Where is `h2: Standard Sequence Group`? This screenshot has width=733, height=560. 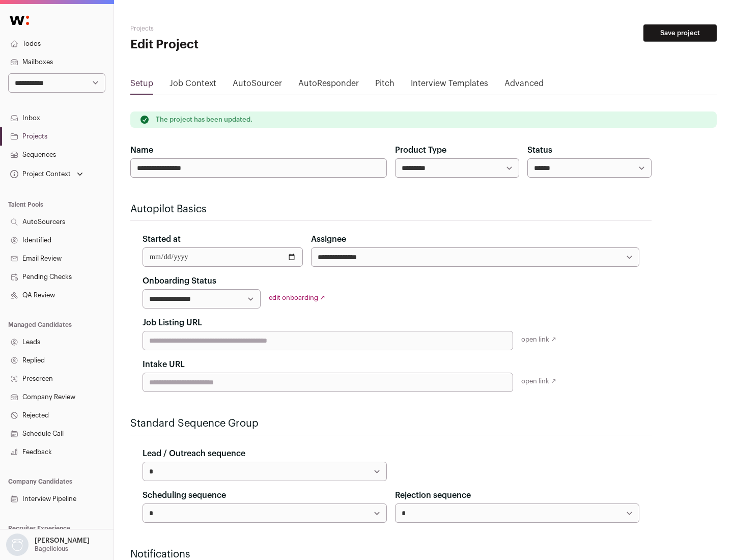
h2: Standard Sequence Group is located at coordinates (391, 424).